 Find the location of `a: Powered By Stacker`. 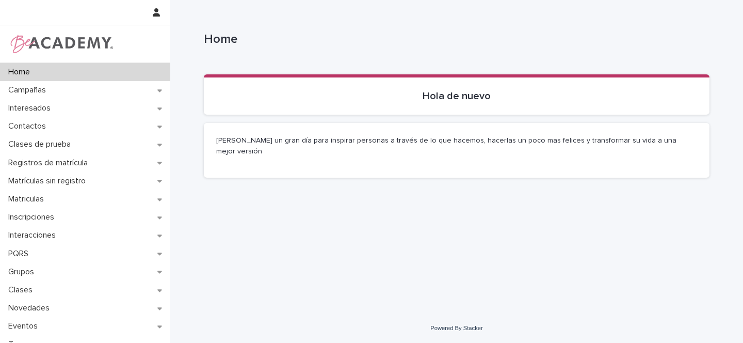

a: Powered By Stacker is located at coordinates (456, 328).